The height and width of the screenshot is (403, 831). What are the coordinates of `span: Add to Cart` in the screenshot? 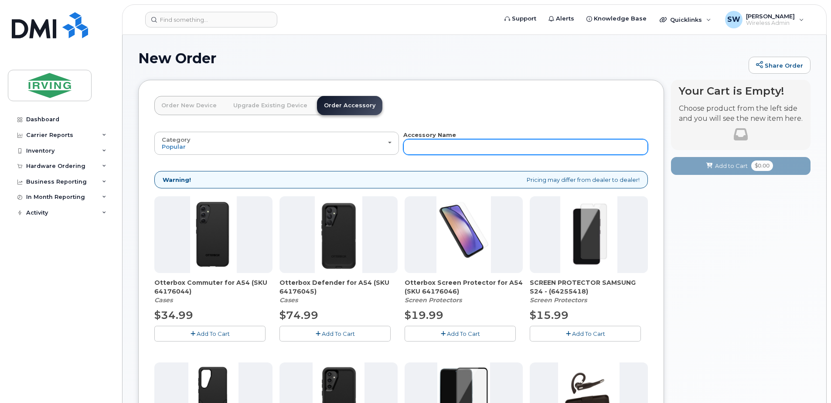 It's located at (731, 166).